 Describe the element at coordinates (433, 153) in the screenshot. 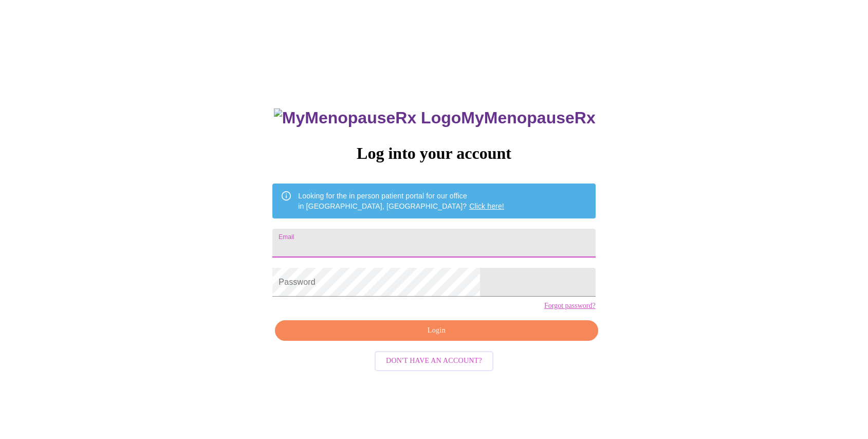

I see `h3: Log into your account` at that location.